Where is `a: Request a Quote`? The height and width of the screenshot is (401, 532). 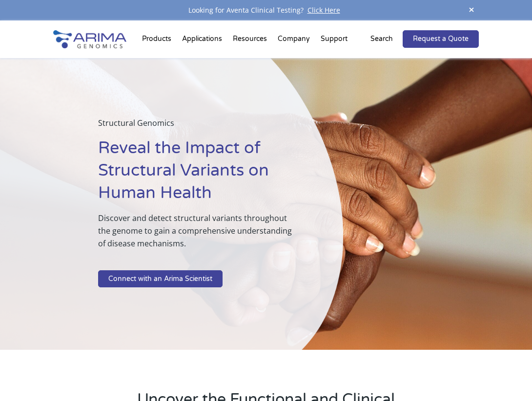
a: Request a Quote is located at coordinates (441, 39).